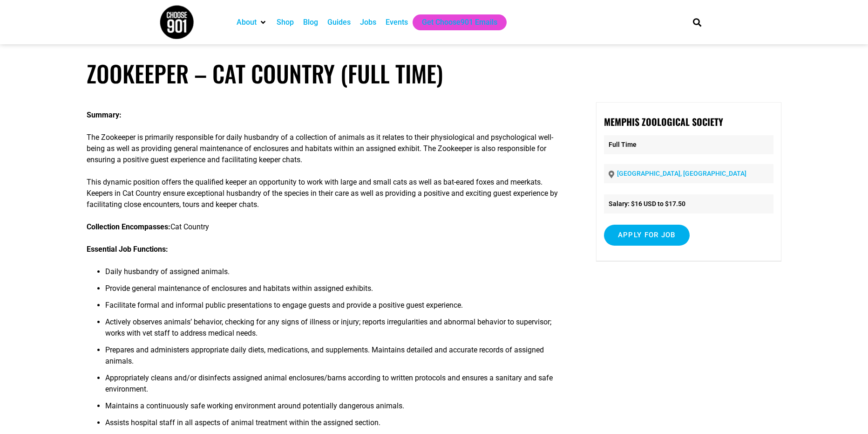  What do you see at coordinates (310, 22) in the screenshot?
I see `a: Blog` at bounding box center [310, 22].